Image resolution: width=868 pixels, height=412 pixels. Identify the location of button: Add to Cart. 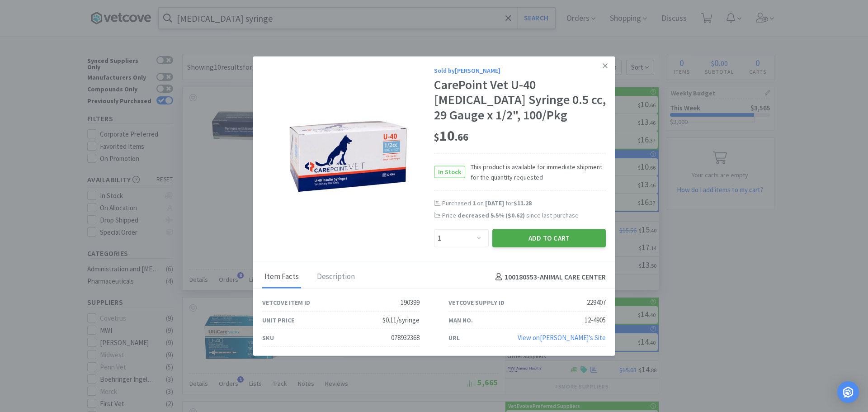
(549, 238).